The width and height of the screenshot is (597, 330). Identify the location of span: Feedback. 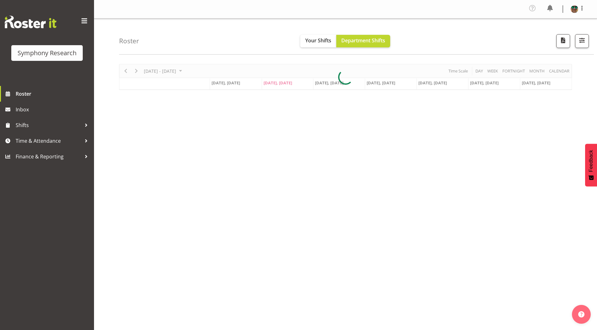
(591, 161).